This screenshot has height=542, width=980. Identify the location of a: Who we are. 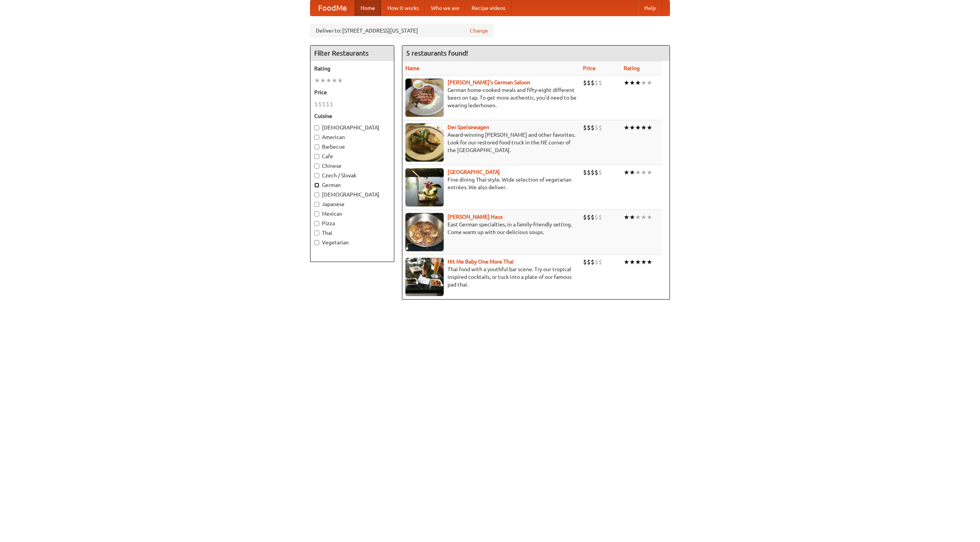
(445, 8).